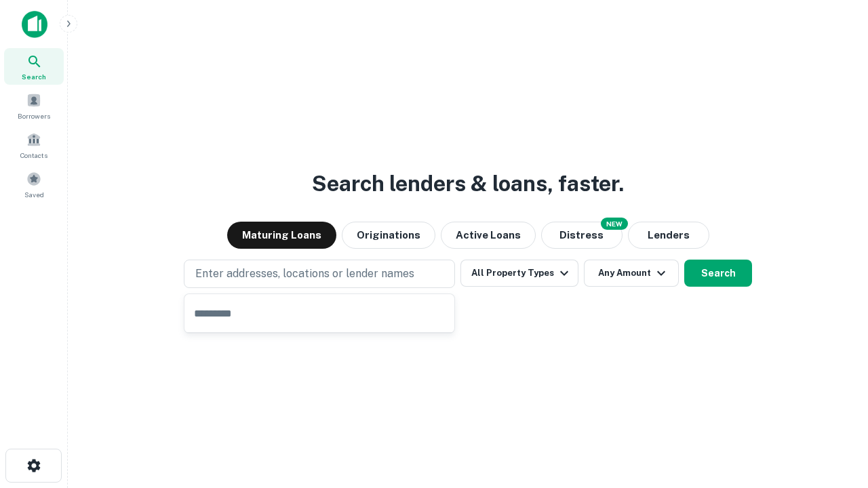  I want to click on div: Search, so click(33, 66).